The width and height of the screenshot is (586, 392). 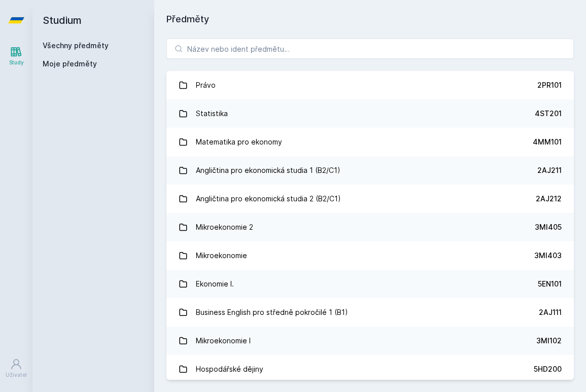 I want to click on div: Statistika, so click(x=212, y=114).